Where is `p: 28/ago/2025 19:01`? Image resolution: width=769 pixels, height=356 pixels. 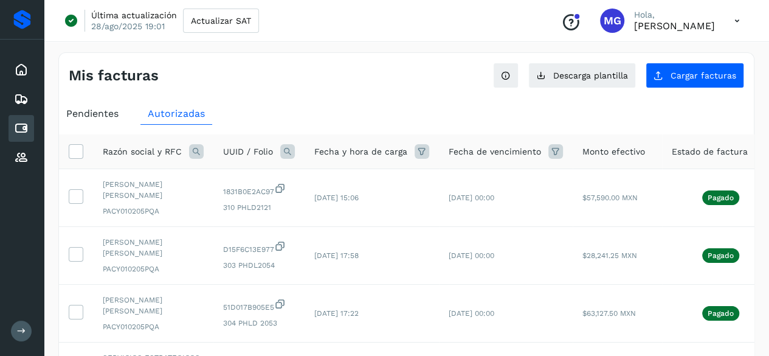
p: 28/ago/2025 19:01 is located at coordinates (128, 26).